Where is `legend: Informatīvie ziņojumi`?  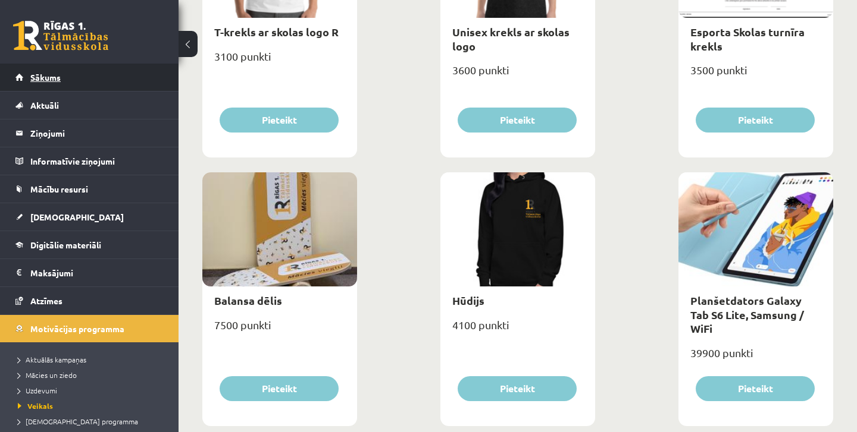 legend: Informatīvie ziņojumi is located at coordinates (97, 161).